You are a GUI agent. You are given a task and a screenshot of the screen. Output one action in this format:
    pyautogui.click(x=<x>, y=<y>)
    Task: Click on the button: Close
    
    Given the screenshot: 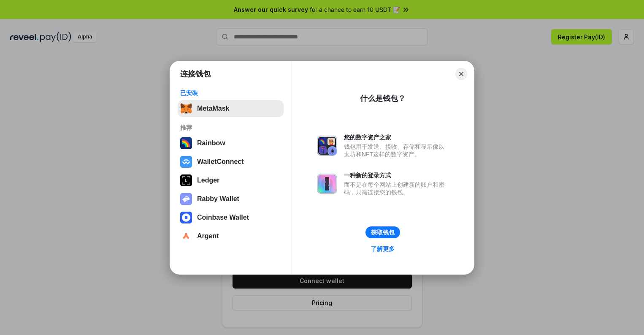 What is the action you would take?
    pyautogui.click(x=461, y=74)
    